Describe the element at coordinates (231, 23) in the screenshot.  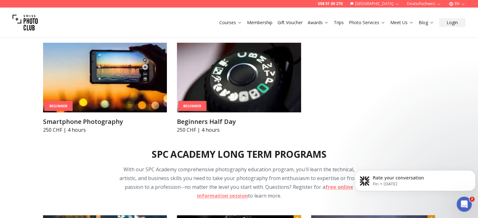
I see `a: Courses` at that location.